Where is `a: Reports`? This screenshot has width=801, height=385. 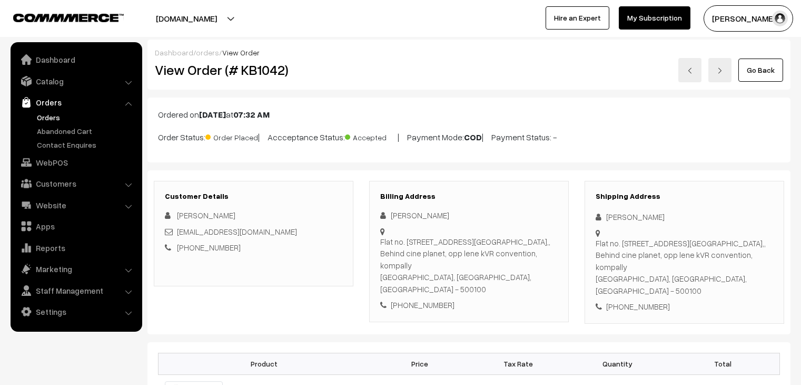
a: Reports is located at coordinates (76, 248).